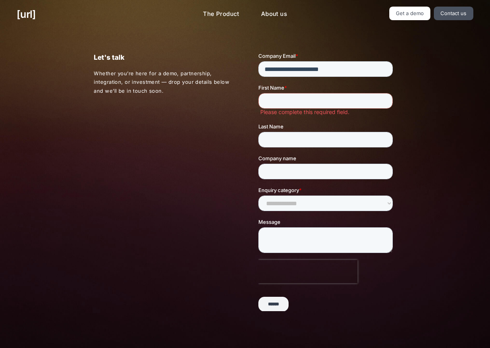 This screenshot has width=490, height=348. I want to click on p: Whether you’re here for a demo, partnership, integration, or investment — drop your details below..., so click(163, 82).